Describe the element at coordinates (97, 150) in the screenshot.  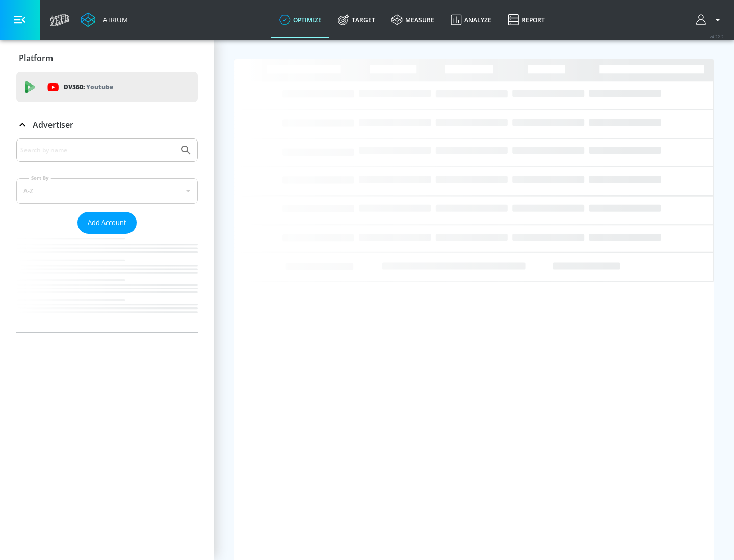
I see `input: Search by name` at that location.